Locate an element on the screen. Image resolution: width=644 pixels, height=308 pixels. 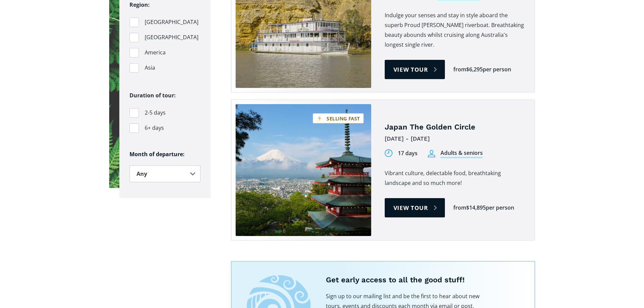
span: 2-5 days is located at coordinates (155, 112).